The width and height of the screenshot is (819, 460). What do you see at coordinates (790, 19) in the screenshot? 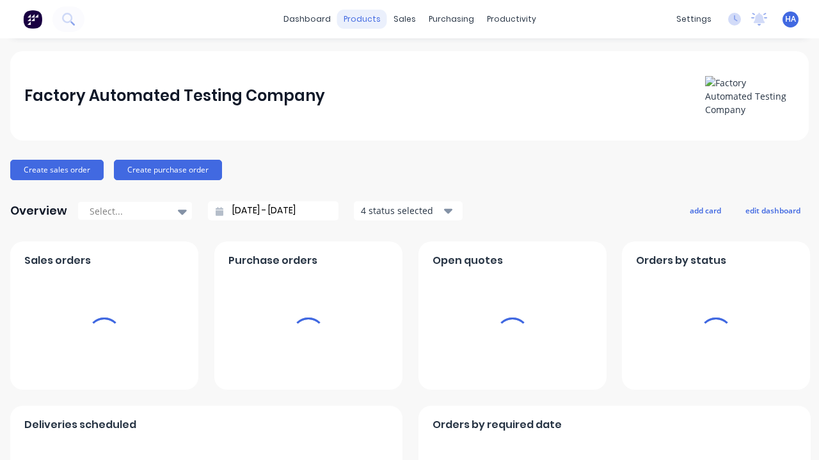
I see `span: HA` at bounding box center [790, 19].